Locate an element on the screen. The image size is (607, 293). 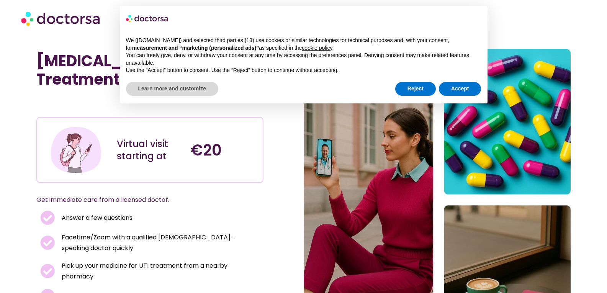
p: Use the “Accept” button to consent. Use the “Reject” button to continue without accepting. is located at coordinates (304, 70).